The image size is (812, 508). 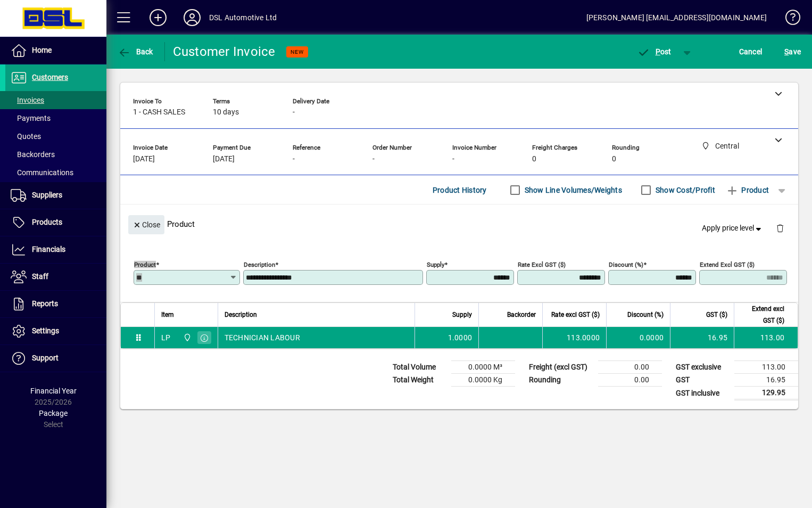 What do you see at coordinates (638, 337) in the screenshot?
I see `td: 0.0000` at bounding box center [638, 337].